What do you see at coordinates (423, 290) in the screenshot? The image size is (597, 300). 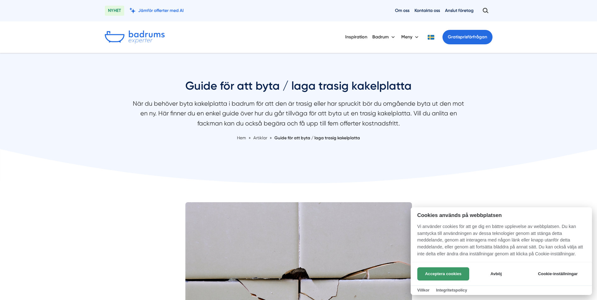 I see `a: Villkor` at bounding box center [423, 290].